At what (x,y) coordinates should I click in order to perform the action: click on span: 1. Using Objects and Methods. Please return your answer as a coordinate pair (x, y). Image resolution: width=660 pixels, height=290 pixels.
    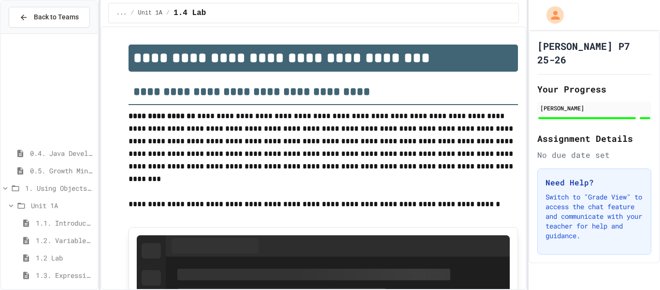
    Looking at the image, I should click on (59, 188).